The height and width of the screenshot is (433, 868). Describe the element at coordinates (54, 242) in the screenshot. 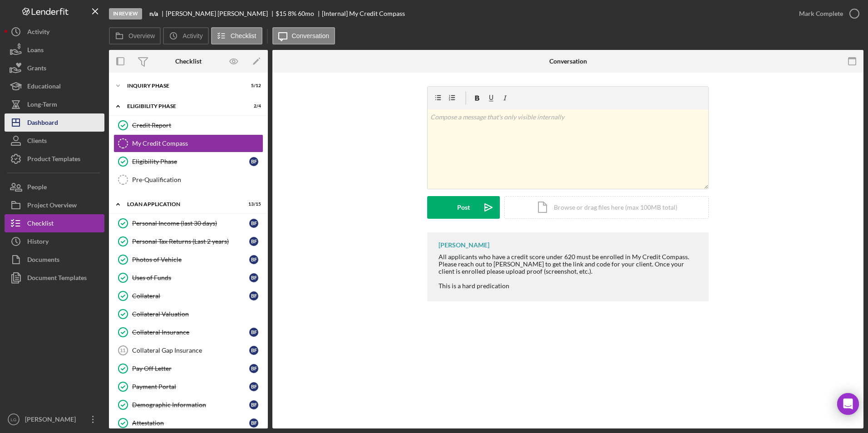

I see `a: History` at that location.